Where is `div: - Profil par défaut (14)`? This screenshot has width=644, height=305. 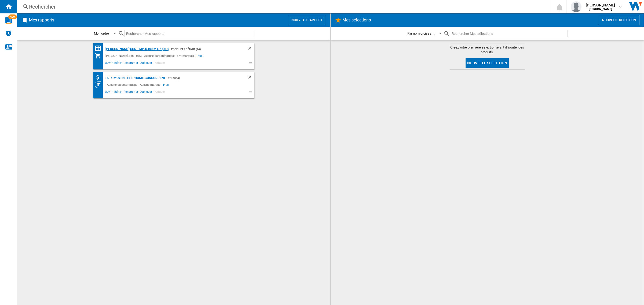
div: - Profil par défaut (14) is located at coordinates (202, 49).